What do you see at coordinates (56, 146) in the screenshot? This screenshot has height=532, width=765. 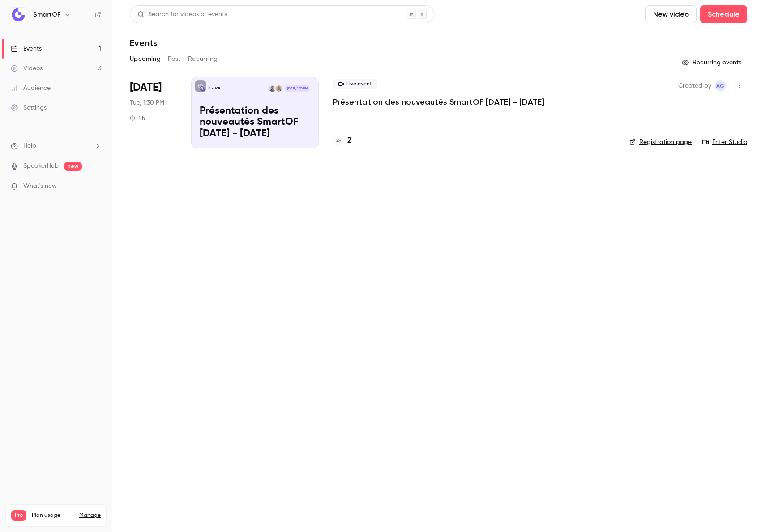 I see `li: help-dropdown-opener` at bounding box center [56, 146].